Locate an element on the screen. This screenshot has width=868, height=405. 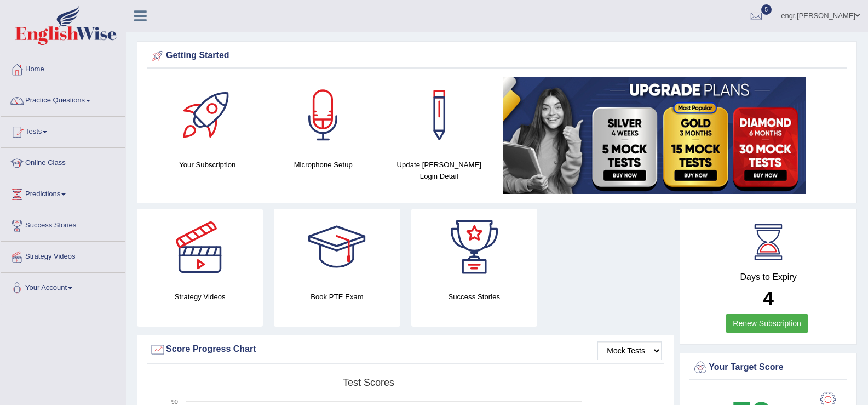
a: Practice Questions is located at coordinates (63, 99).